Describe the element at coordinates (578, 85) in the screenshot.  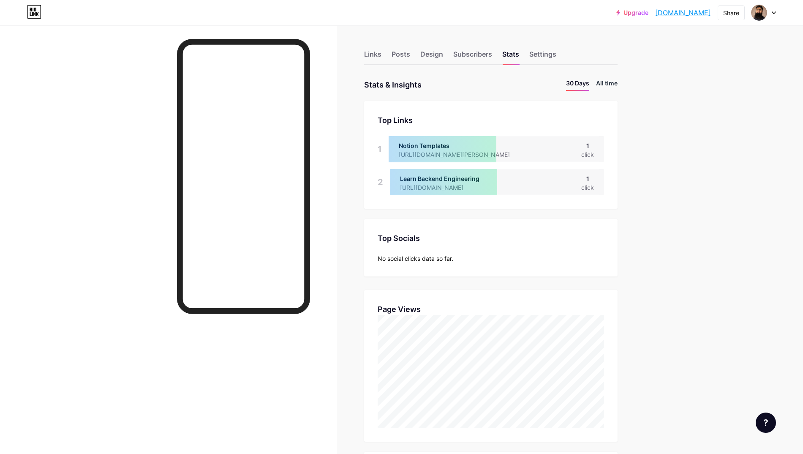
I see `li: 30 Days` at that location.